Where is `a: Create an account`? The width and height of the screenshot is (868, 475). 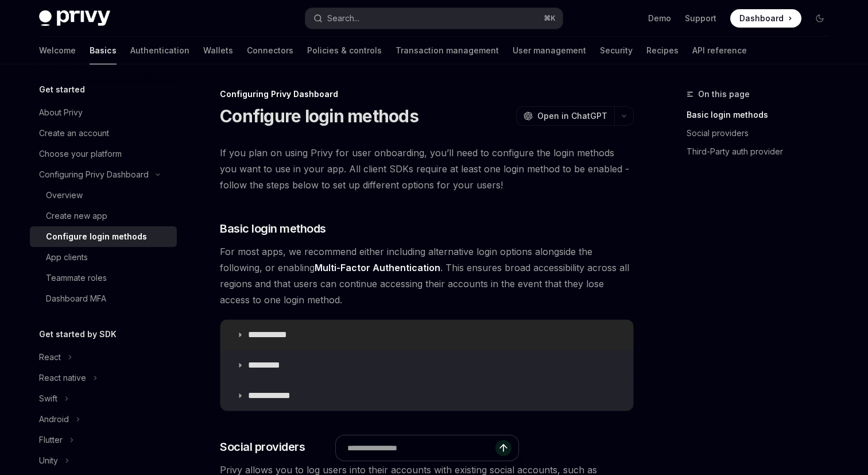
a: Create an account is located at coordinates (103, 133).